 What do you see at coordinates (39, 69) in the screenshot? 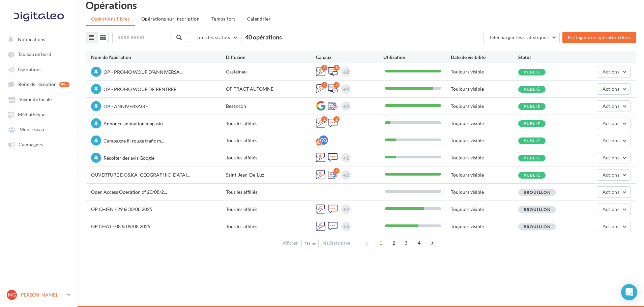
I see `a: Opérations` at bounding box center [39, 69].